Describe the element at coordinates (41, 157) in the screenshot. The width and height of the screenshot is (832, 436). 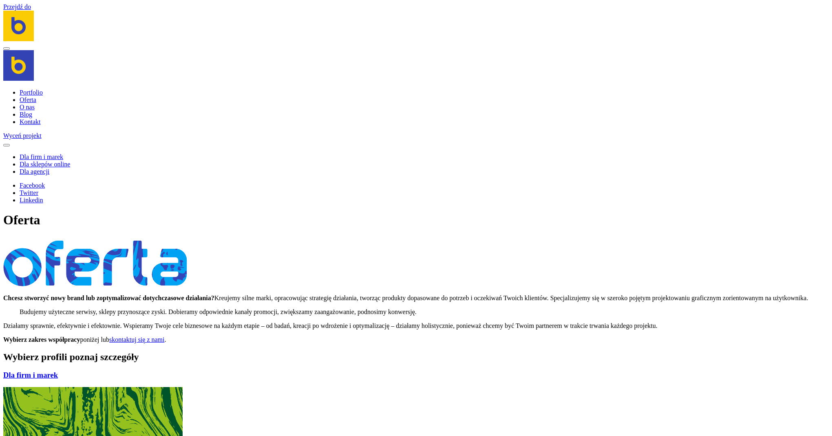
I see `a: Dla firm i marek` at that location.